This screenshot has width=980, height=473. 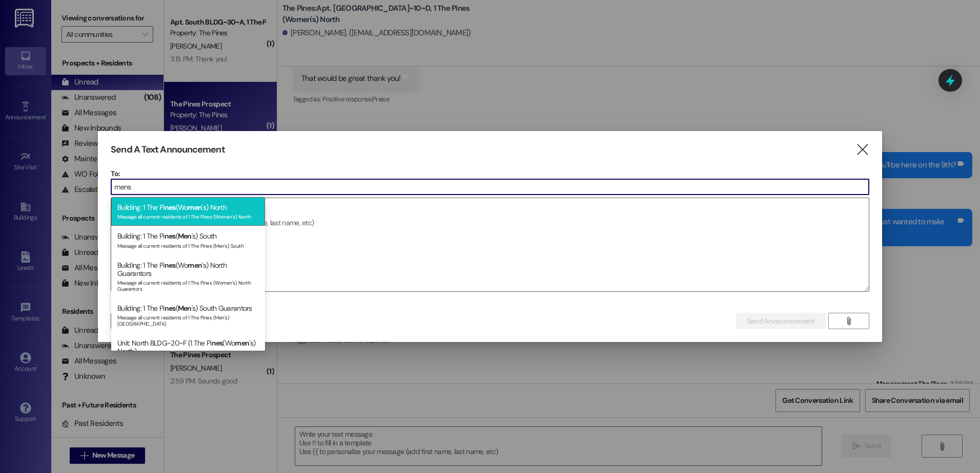 I want to click on div: Building: 1 The Pi ( 's) South, so click(x=188, y=240).